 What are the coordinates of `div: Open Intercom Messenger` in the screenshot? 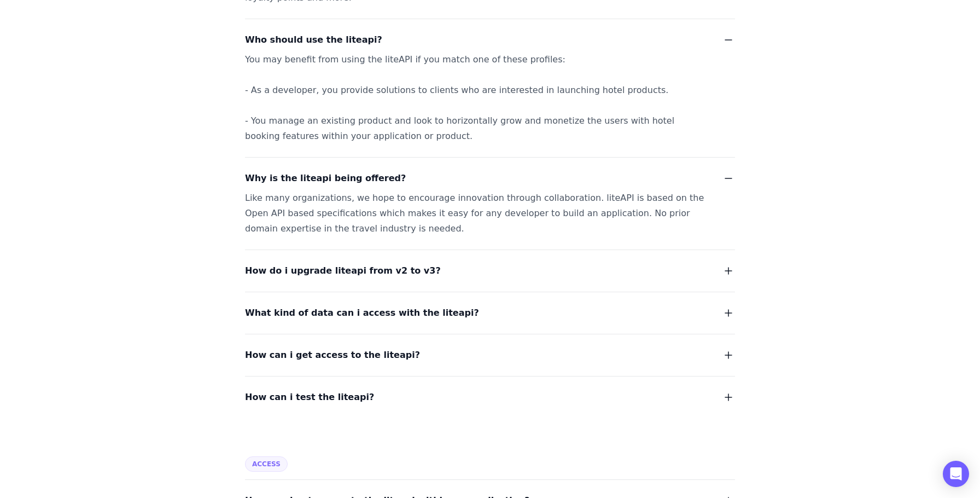 It's located at (956, 474).